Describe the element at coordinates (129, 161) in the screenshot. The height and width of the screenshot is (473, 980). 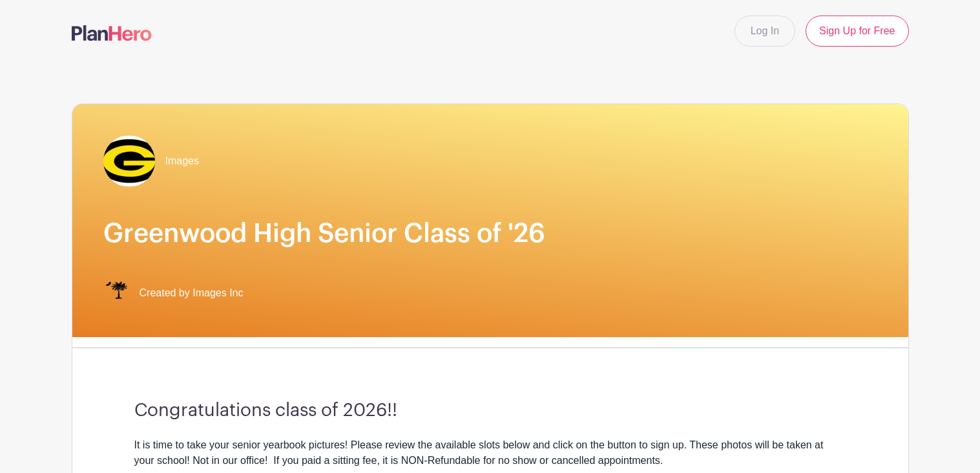
I see `img: Greenwood.png` at that location.